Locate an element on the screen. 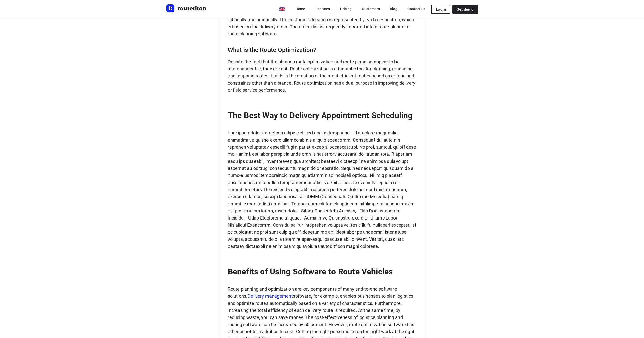  p: Lore ipsumdolo si ametcon adipisc eli sed doeius temporinci utl etdolore magnaaliq enimadmi ve qu... is located at coordinates (322, 190).